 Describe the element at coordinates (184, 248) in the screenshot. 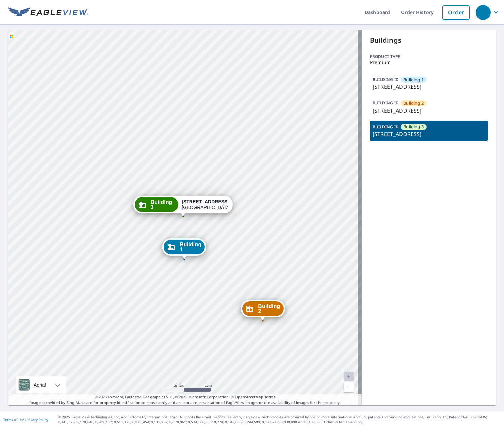

I see `div: Dropped pin, building Building 1, Commercial property, 1623 South 48th Street Springdale, AR 72762` at that location.